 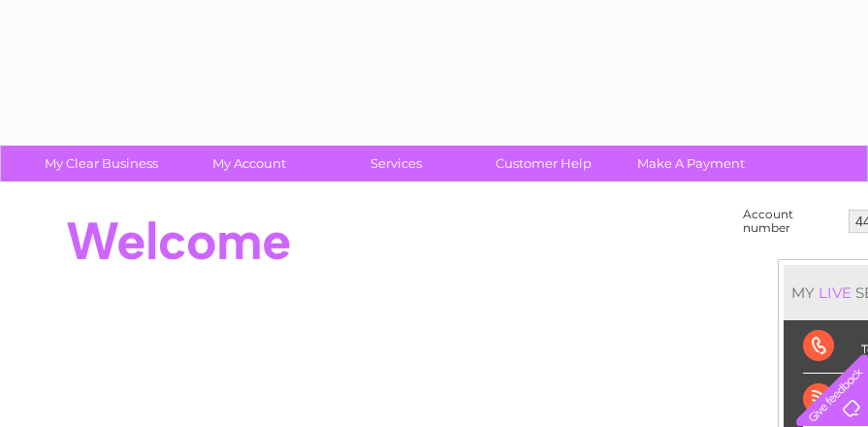 What do you see at coordinates (834, 292) in the screenshot?
I see `div: LIVE` at bounding box center [834, 292].